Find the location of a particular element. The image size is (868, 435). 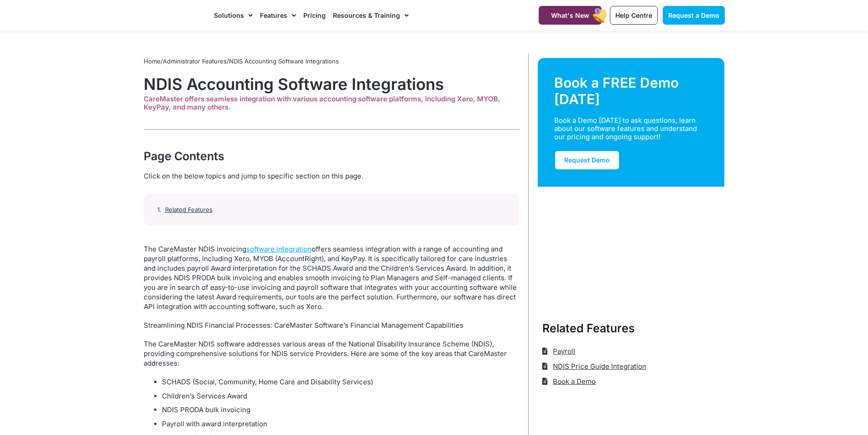

div: Click on the below topics and jump to specific section on this page. is located at coordinates (331, 176).